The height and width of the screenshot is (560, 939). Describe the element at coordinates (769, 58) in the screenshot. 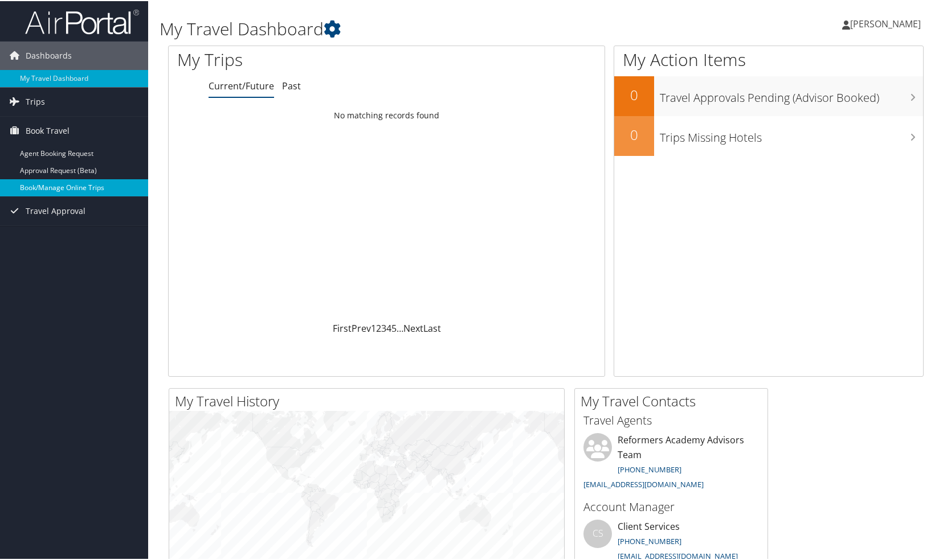

I see `h1: My Action Items` at that location.